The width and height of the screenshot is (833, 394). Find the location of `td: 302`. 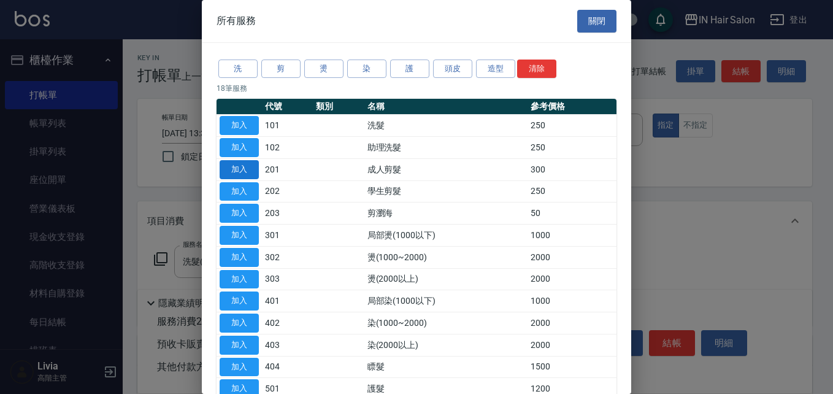

td: 302 is located at coordinates (287, 257).